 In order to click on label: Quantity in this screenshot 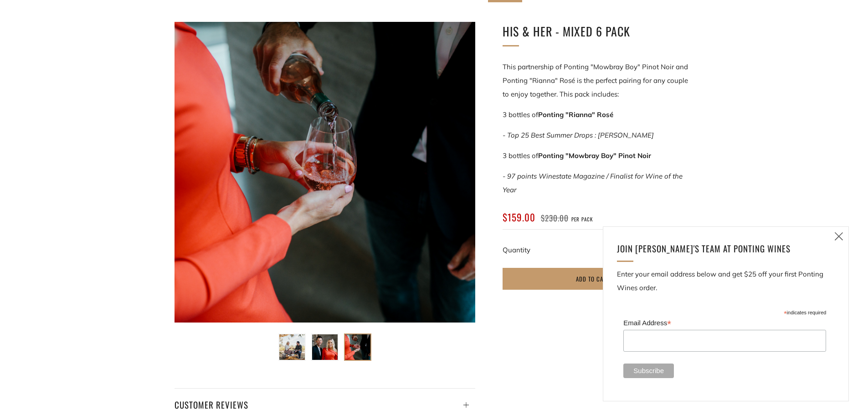, I will do `click(516, 250)`.